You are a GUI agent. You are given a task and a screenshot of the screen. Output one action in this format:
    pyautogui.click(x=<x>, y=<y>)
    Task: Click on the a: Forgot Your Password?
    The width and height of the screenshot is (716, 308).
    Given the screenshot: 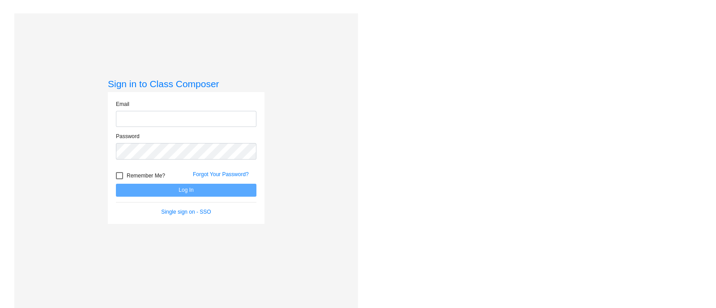 What is the action you would take?
    pyautogui.click(x=221, y=175)
    